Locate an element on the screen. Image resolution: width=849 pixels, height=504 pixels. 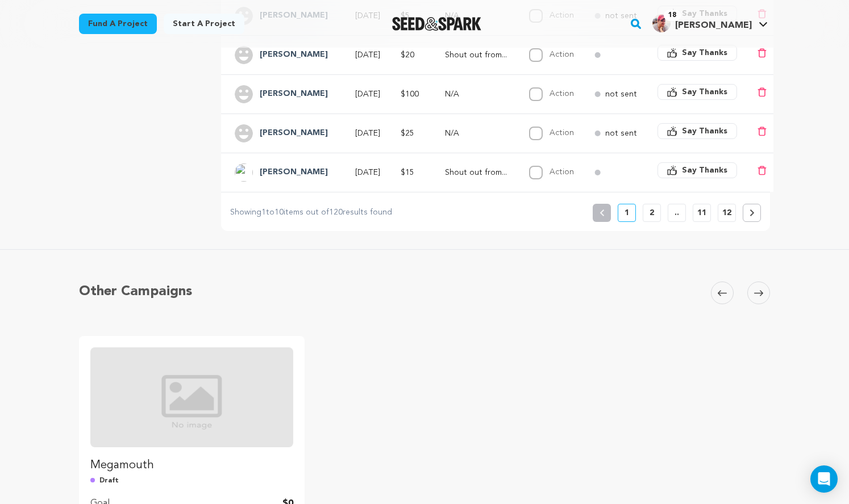
span: $100 is located at coordinates (409, 94).